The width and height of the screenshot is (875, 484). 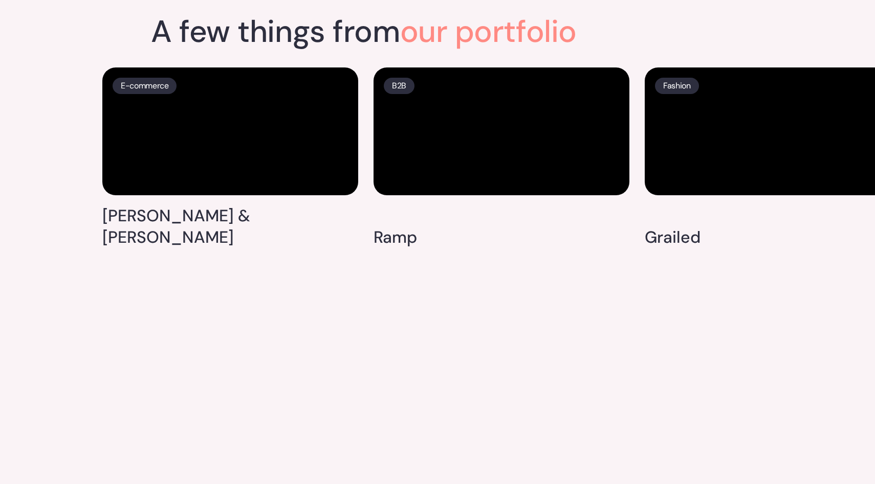 What do you see at coordinates (677, 86) in the screenshot?
I see `p: Fashion` at bounding box center [677, 86].